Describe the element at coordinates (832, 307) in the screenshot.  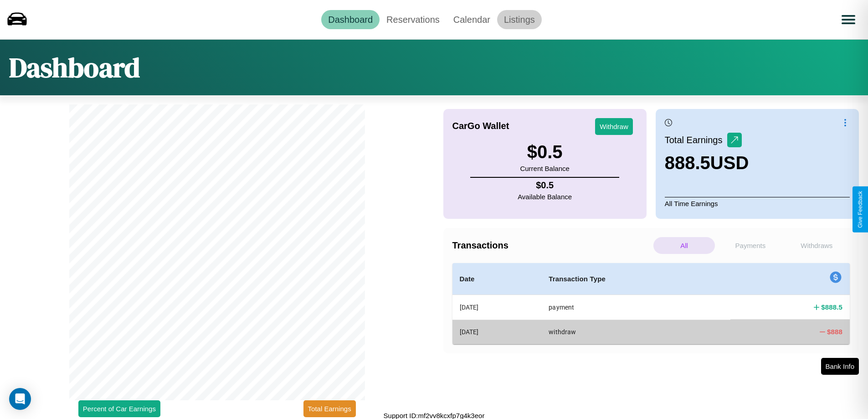
I see `h4: $ 888.5` at that location.